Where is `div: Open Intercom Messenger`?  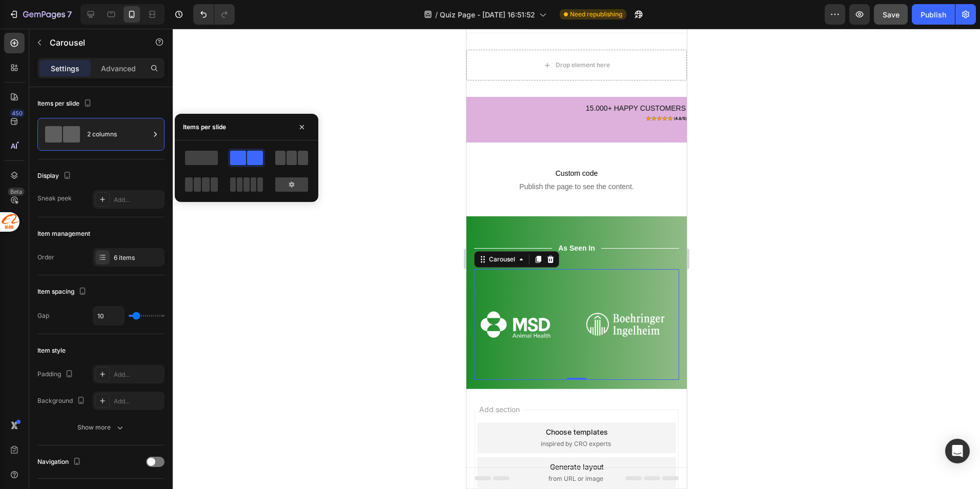
div: Open Intercom Messenger is located at coordinates (958, 451).